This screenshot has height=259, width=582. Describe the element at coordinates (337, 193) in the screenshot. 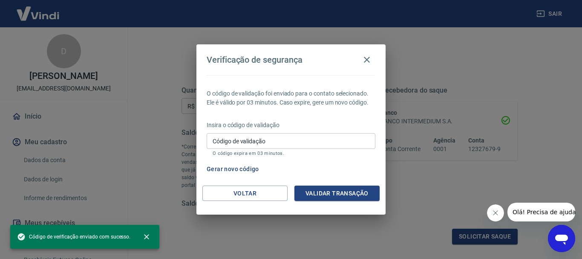

I see `button: Validar transação` at that location.